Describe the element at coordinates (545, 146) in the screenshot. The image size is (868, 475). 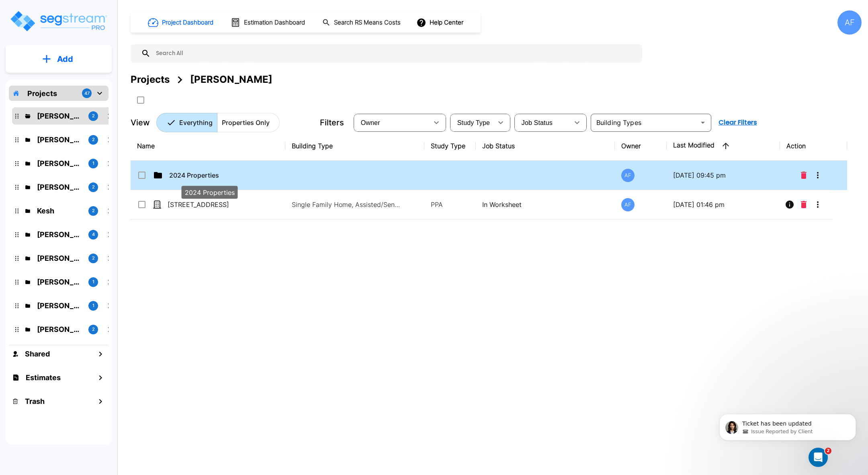
I see `th: Job Status` at that location.